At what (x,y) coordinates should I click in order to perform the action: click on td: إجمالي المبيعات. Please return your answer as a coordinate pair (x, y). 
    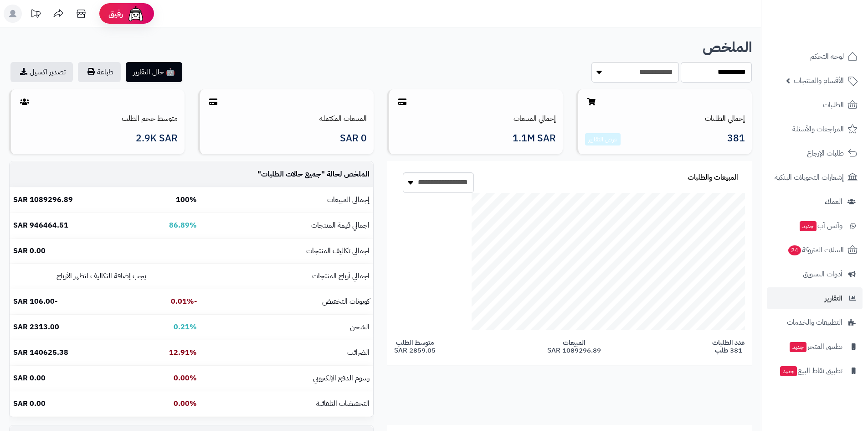
    Looking at the image, I should click on (286, 200).